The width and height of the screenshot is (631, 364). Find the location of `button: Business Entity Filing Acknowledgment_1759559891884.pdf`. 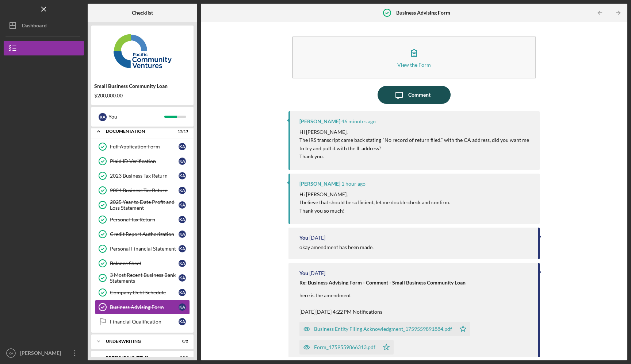

button: Business Entity Filing Acknowledgment_1759559891884.pdf is located at coordinates (385, 329).